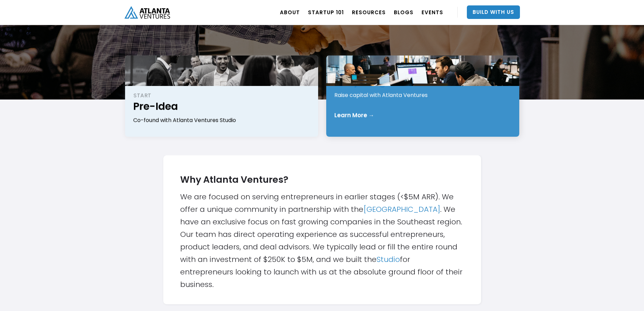 This screenshot has width=644, height=311. Describe the element at coordinates (290, 12) in the screenshot. I see `a: ABOUT` at that location.